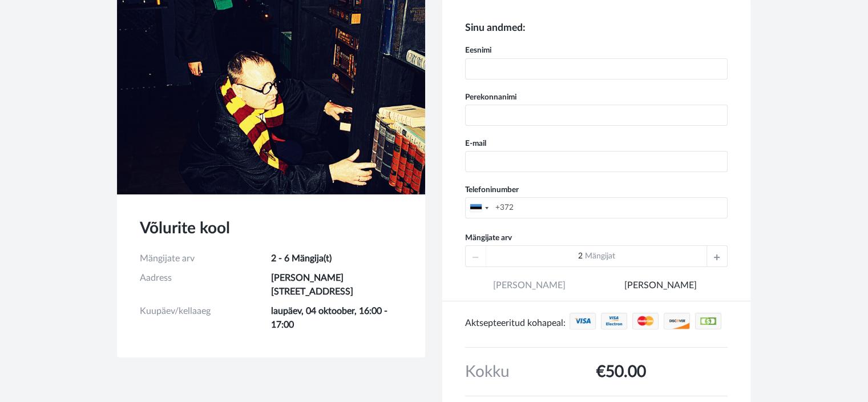 Image resolution: width=868 pixels, height=402 pixels. Describe the element at coordinates (597, 28) in the screenshot. I see `h5: Sinu andmed:` at that location.